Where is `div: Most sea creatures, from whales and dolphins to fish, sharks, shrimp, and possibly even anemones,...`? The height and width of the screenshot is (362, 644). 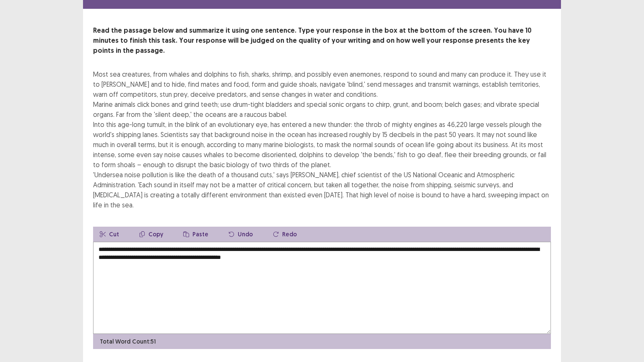 div: Most sea creatures, from whales and dolphins to fish, sharks, shrimp, and possibly even anemones,... is located at coordinates (322, 140).